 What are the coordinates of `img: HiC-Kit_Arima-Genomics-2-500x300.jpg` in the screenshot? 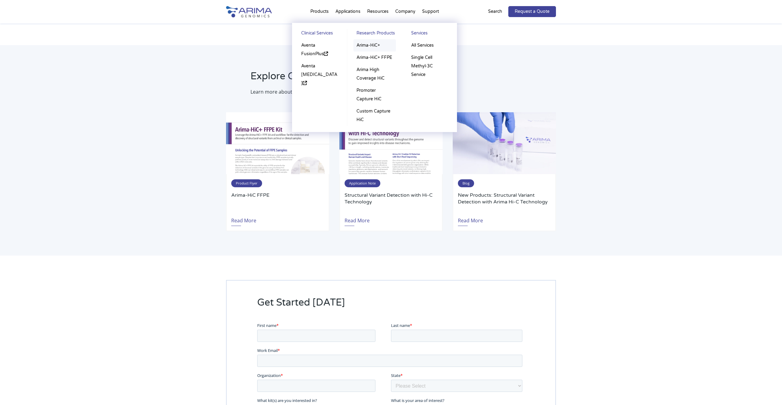 It's located at (504, 143).